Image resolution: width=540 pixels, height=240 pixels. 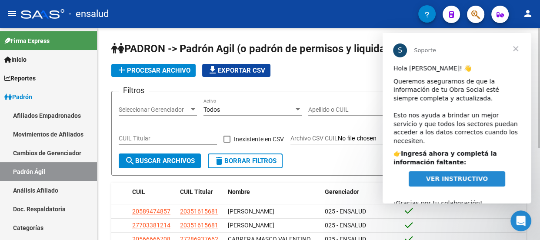 I want to click on datatable-header-cell: CUIL, so click(x=153, y=192).